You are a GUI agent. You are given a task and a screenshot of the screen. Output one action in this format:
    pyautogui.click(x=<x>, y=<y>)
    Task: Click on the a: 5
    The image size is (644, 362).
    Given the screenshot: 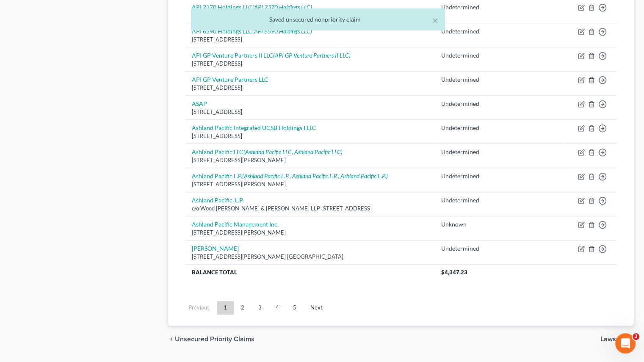 What is the action you would take?
    pyautogui.click(x=294, y=308)
    